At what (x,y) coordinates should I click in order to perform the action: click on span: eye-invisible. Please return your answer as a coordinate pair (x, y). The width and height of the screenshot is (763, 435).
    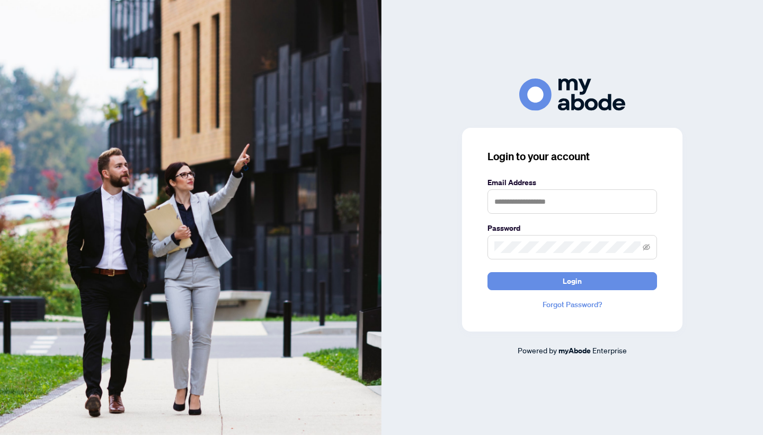
    Looking at the image, I should click on (647, 247).